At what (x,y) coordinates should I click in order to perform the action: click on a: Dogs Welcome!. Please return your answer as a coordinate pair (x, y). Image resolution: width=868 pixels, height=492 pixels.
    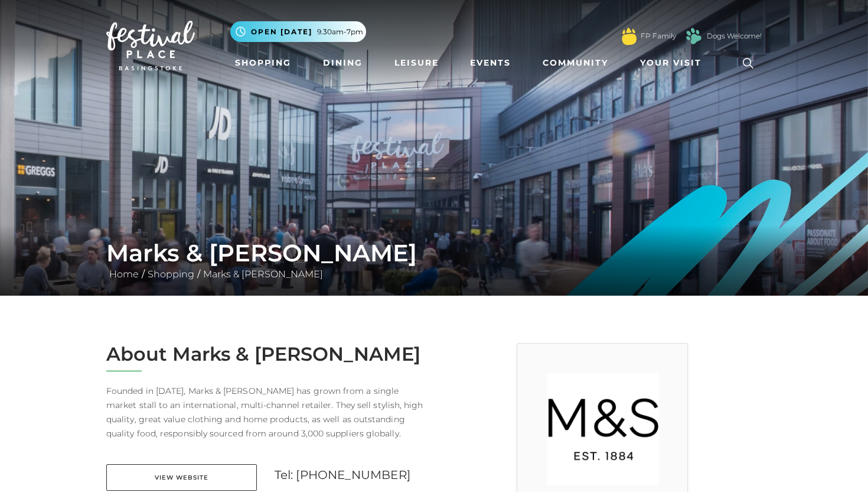
    Looking at the image, I should click on (734, 36).